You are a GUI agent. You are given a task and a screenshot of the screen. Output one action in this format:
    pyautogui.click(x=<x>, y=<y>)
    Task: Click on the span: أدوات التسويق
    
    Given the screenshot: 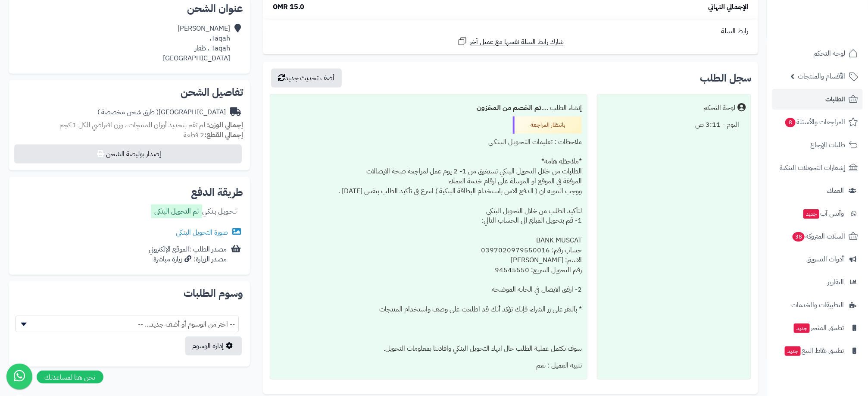 What is the action you would take?
    pyautogui.click(x=825, y=259)
    